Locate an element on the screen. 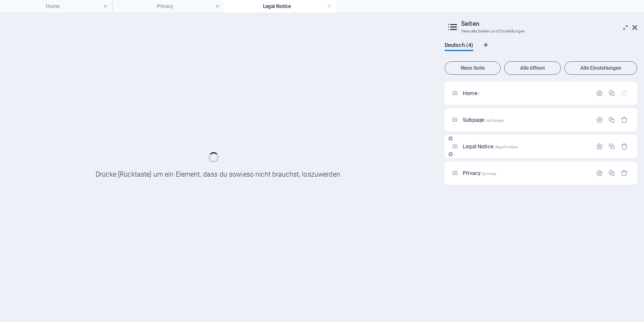  span: Deutsch (4) is located at coordinates (459, 46).